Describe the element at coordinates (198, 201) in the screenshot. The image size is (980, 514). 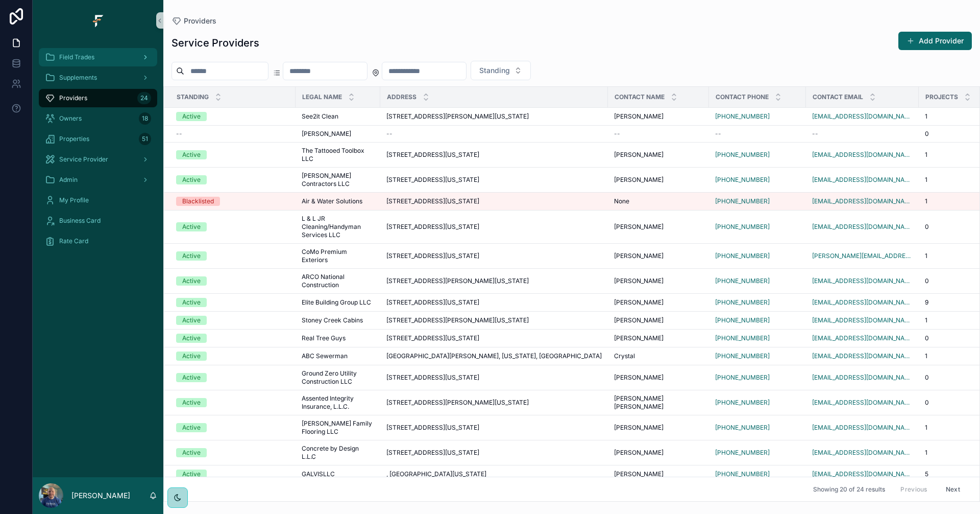
I see `div: Blacklisted` at that location.